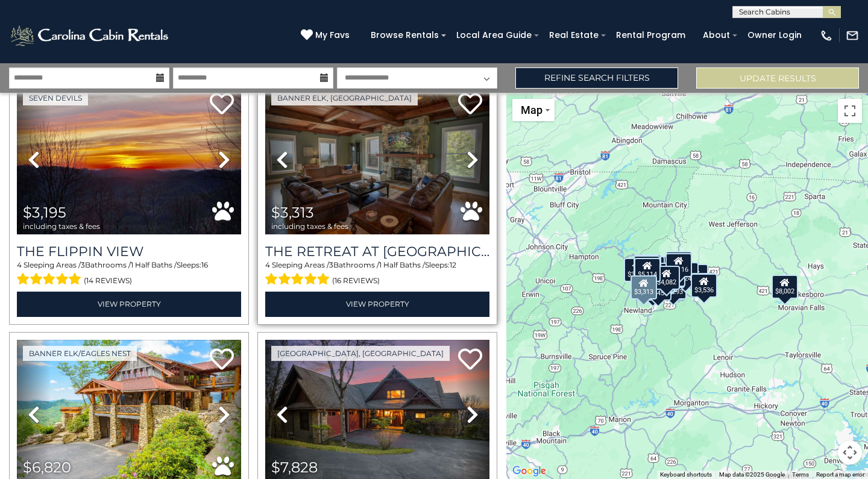 The height and width of the screenshot is (479, 868). What do you see at coordinates (129, 252) in the screenshot?
I see `h3: The Flippin View` at bounding box center [129, 252].